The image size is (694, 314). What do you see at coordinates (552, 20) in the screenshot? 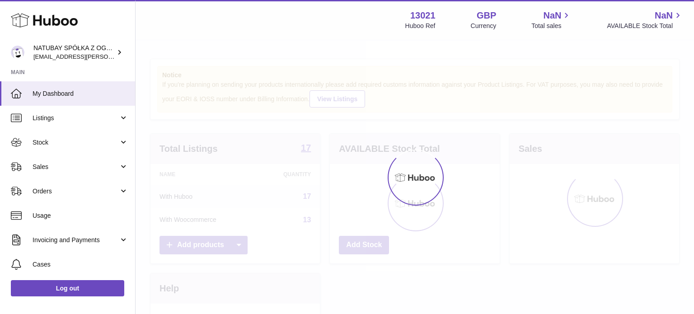
I see `a: NaN Total sales` at bounding box center [552, 20].